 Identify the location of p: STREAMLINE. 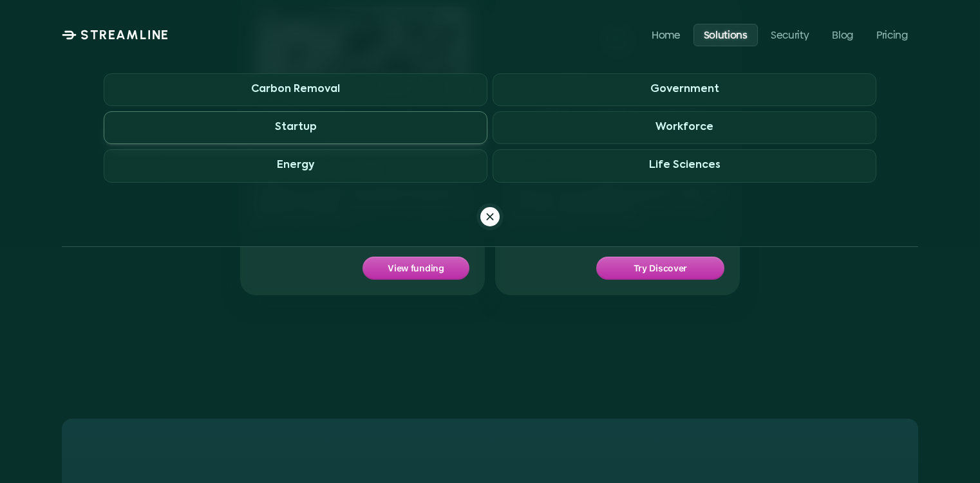
(125, 34).